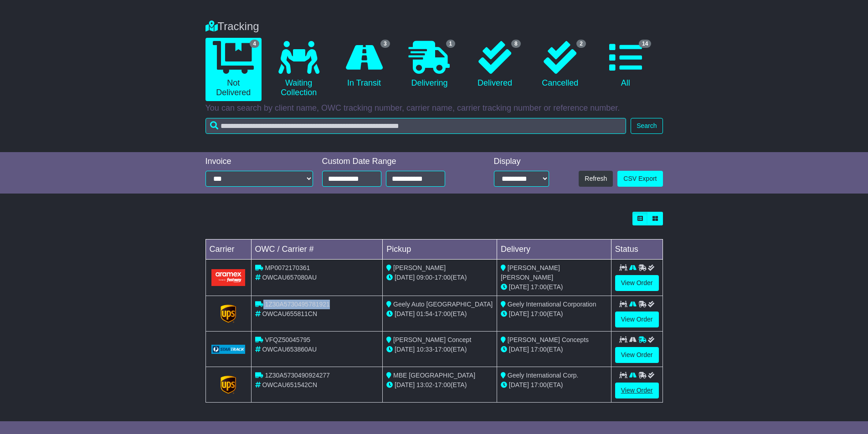  I want to click on button: Search, so click(647, 125).